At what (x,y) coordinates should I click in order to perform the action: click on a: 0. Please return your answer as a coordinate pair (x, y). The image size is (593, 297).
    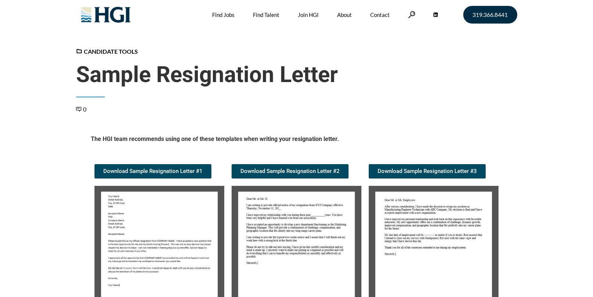
    Looking at the image, I should click on (81, 109).